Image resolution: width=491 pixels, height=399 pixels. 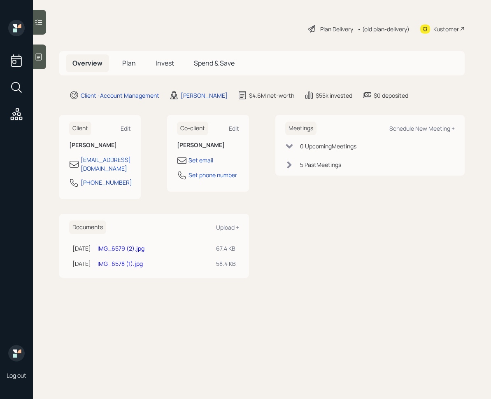 I want to click on div: $0 deposited, so click(x=391, y=95).